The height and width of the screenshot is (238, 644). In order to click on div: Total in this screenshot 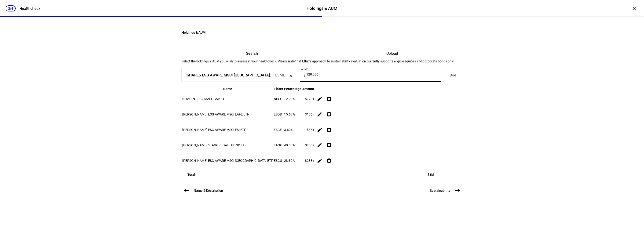, I will do `click(191, 175)`.